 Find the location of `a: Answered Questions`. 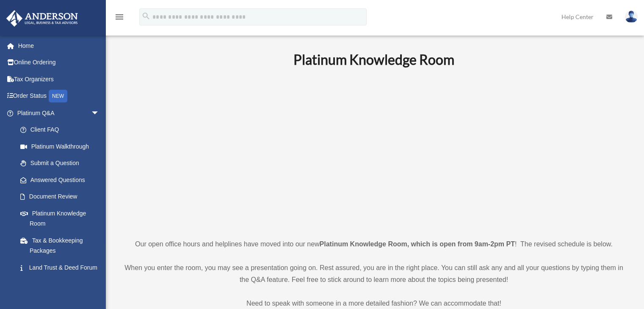

a: Answered Questions is located at coordinates (62, 180).